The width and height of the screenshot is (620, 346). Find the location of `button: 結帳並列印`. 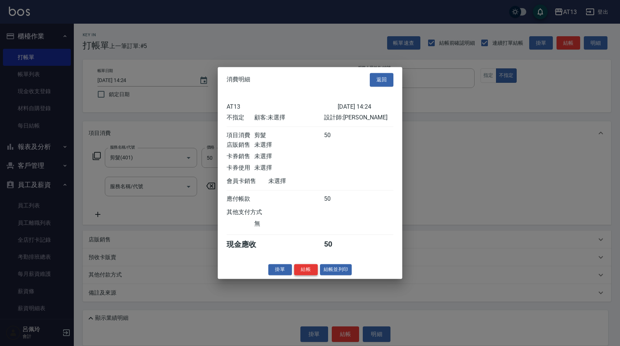

button: 結帳並列印 is located at coordinates (336, 269).